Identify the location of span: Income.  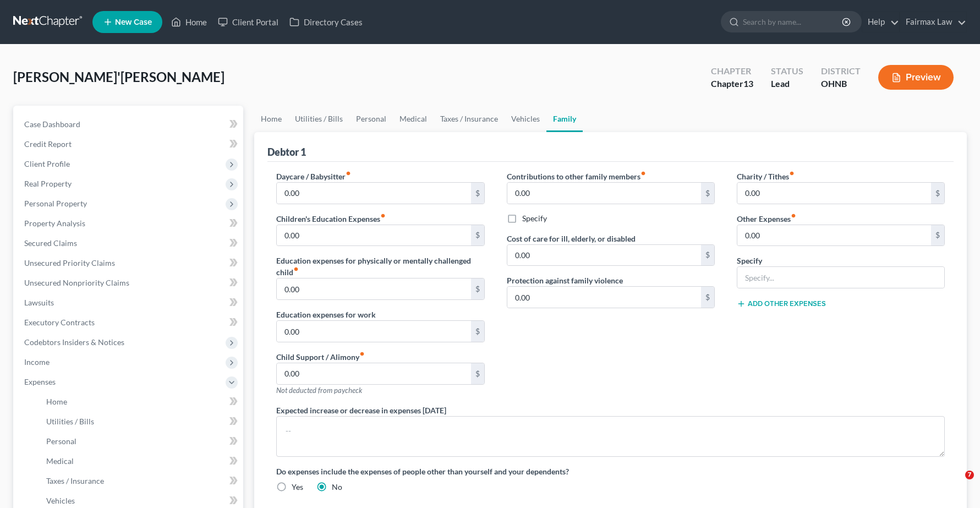
(37, 361).